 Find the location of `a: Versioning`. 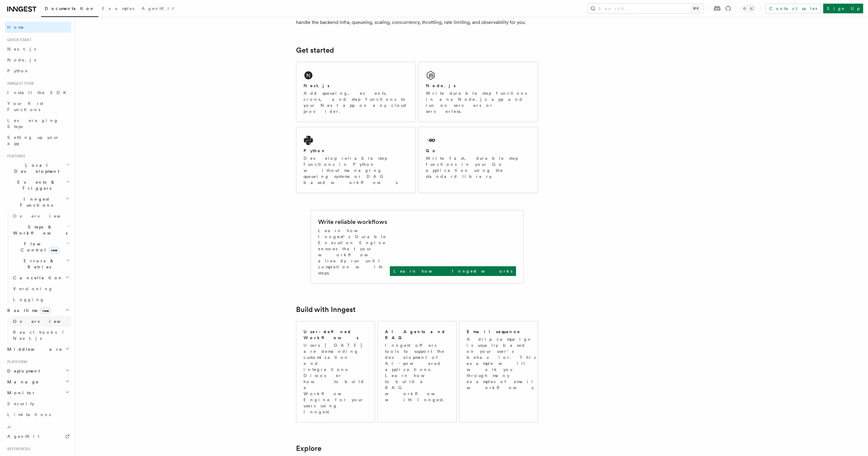

a: Versioning is located at coordinates (41, 289).